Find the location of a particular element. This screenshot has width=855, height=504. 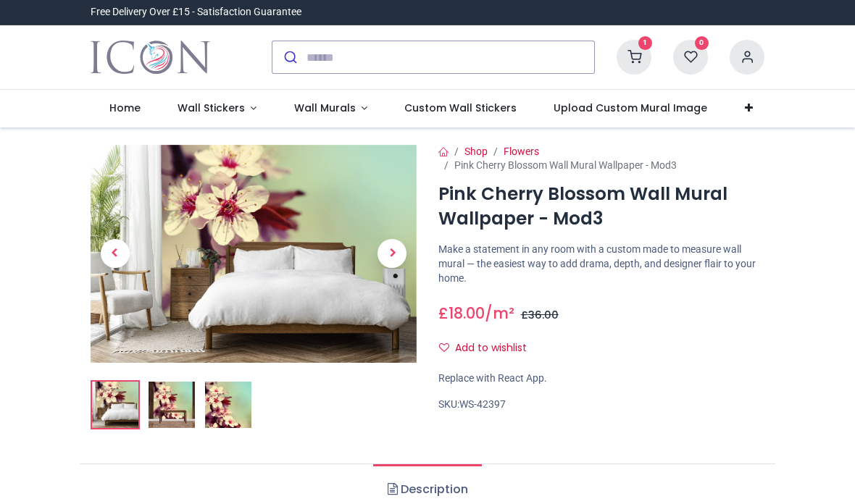

button: Submit is located at coordinates (289, 57).